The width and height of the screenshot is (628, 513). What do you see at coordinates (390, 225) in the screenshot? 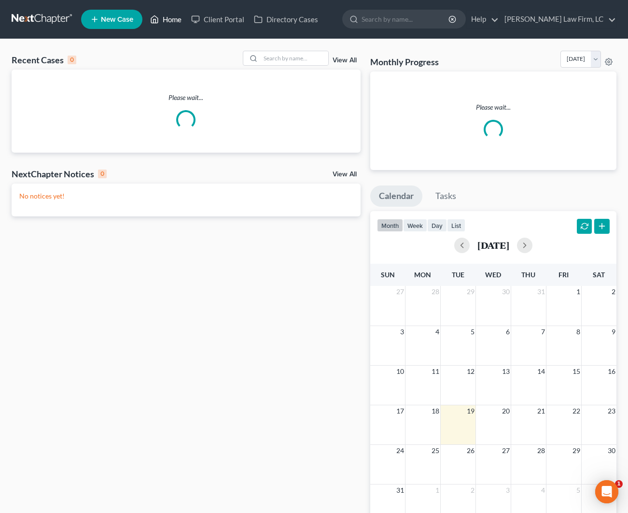
I see `button: month` at bounding box center [390, 225].